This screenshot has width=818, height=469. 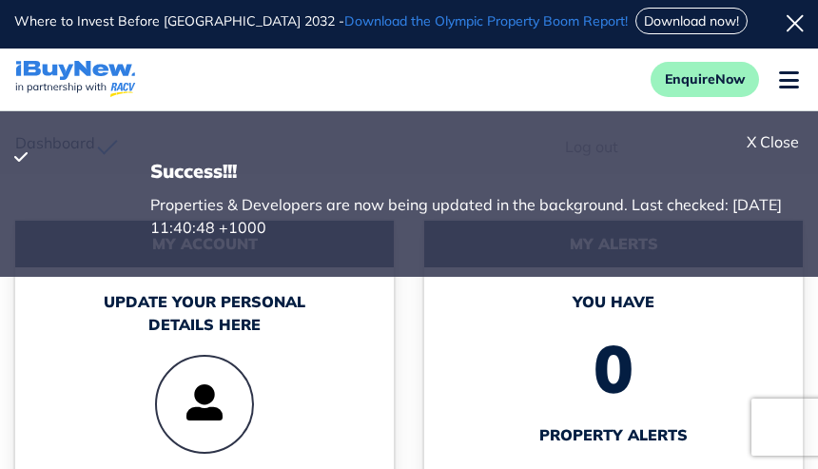 I want to click on img: user, so click(x=204, y=404).